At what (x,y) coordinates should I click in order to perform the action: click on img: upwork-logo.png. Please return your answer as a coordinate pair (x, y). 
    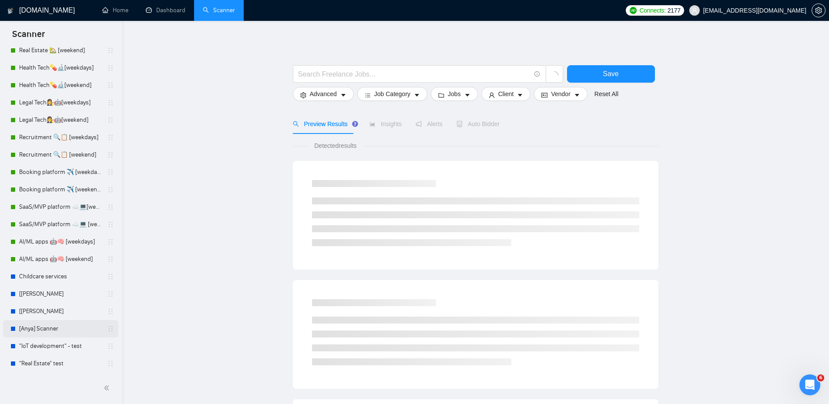
    Looking at the image, I should click on (633, 10).